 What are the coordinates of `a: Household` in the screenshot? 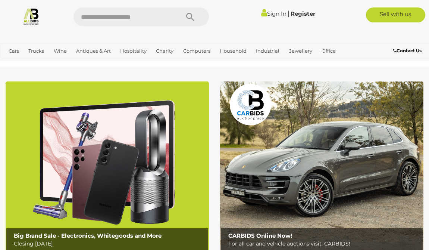 It's located at (233, 51).